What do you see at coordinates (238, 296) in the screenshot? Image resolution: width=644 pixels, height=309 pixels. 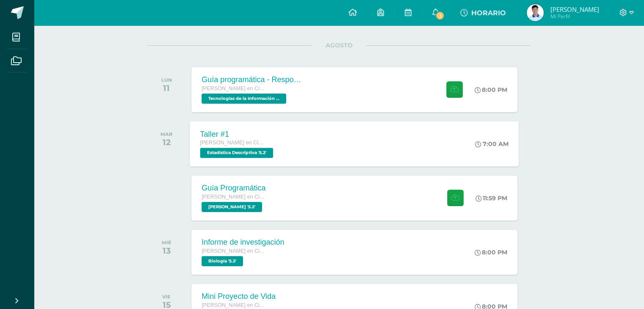 I see `div: Mini Proyecto de Vida` at bounding box center [238, 296].